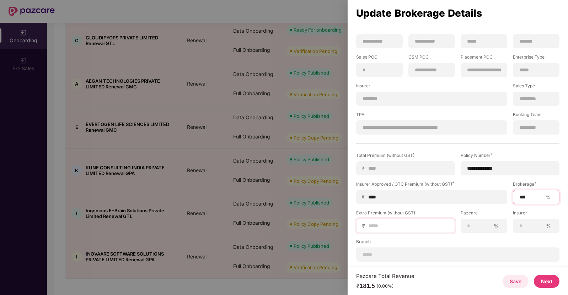  What do you see at coordinates (385, 286) in the screenshot?
I see `div: ₹181.5` at bounding box center [385, 286].